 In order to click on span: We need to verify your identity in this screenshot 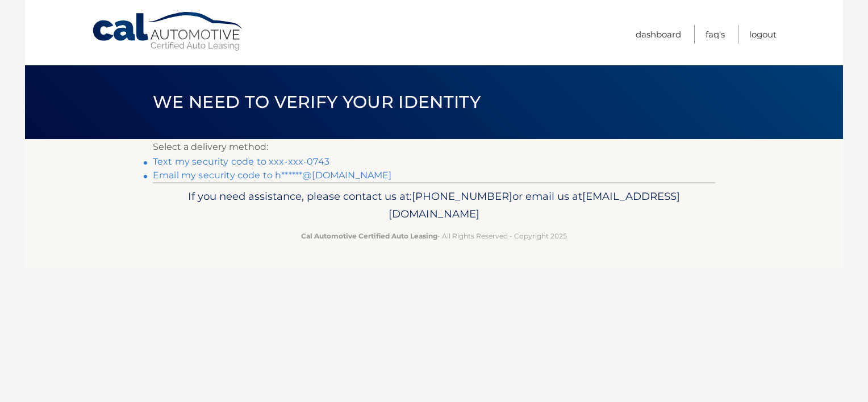, I will do `click(317, 102)`.